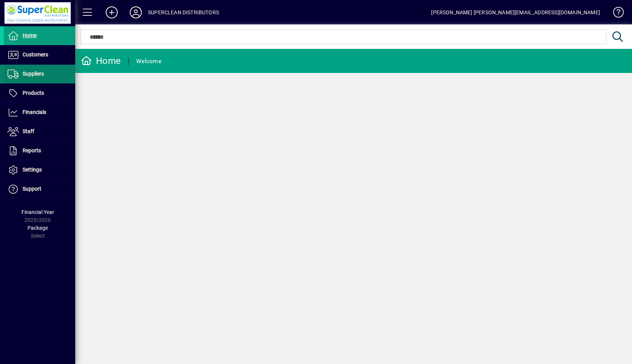 Image resolution: width=632 pixels, height=364 pixels. I want to click on span: Support, so click(32, 189).